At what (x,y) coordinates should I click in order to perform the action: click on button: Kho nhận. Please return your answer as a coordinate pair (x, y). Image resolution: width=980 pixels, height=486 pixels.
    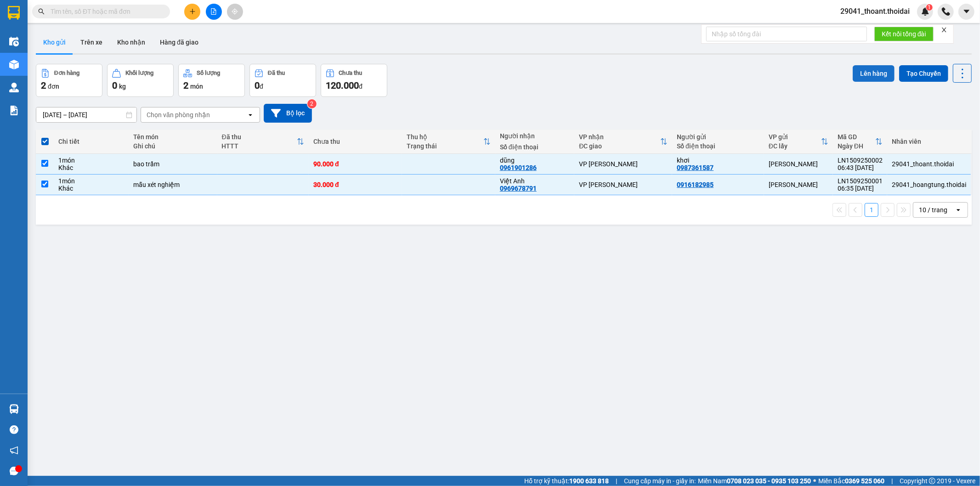
    Looking at the image, I should click on (131, 42).